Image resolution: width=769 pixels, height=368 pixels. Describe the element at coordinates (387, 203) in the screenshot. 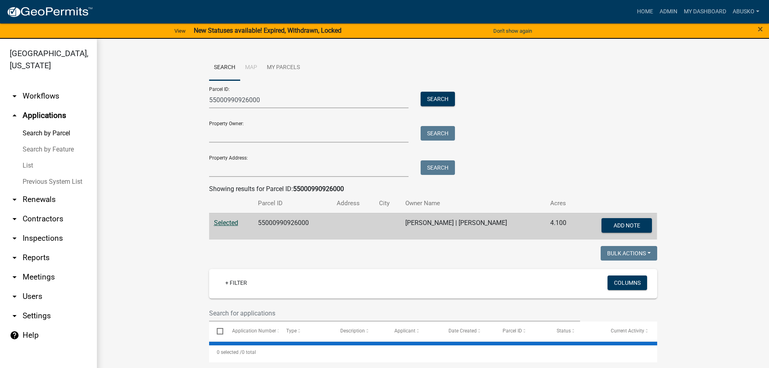

I see `th: City` at that location.